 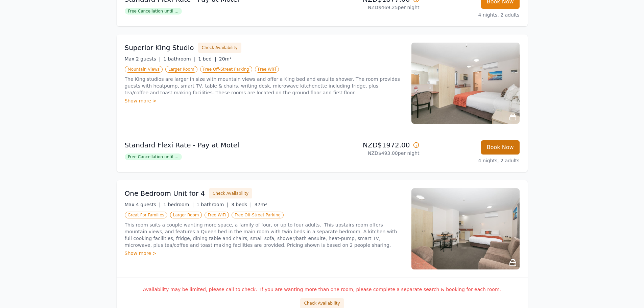 I want to click on span: 3 beds |, so click(x=241, y=205).